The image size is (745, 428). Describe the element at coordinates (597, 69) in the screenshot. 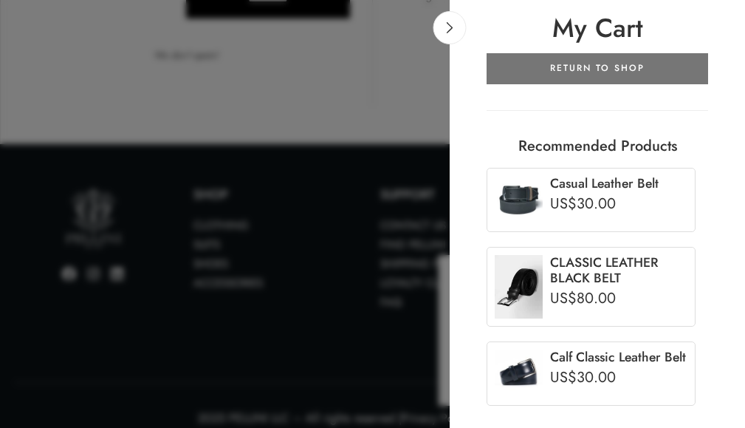

I see `a: RETURN TO SHOP` at that location.